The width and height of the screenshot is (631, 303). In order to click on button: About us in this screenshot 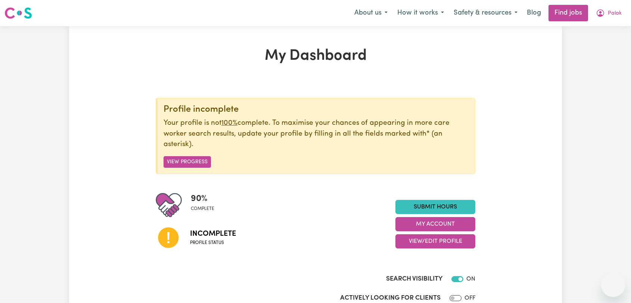, I will do `click(371, 13)`.